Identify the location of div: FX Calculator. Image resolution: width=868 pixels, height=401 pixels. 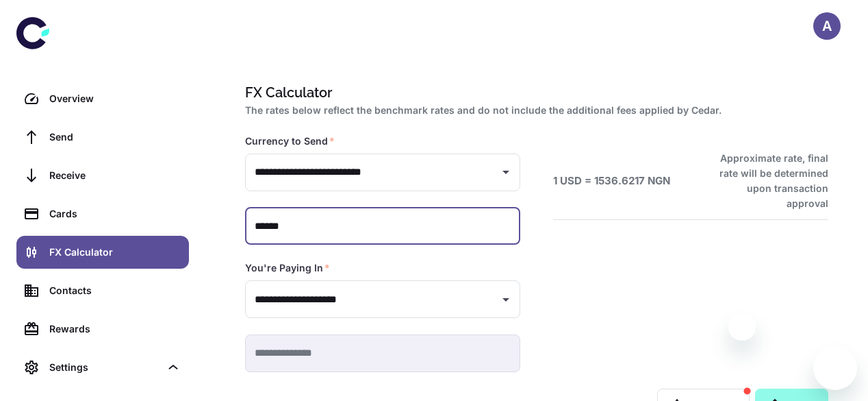
(115, 252).